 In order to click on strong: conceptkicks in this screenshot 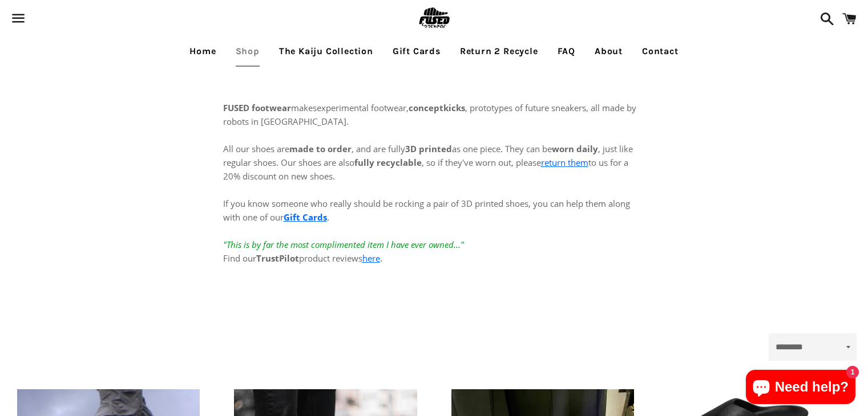, I will do `click(437, 108)`.